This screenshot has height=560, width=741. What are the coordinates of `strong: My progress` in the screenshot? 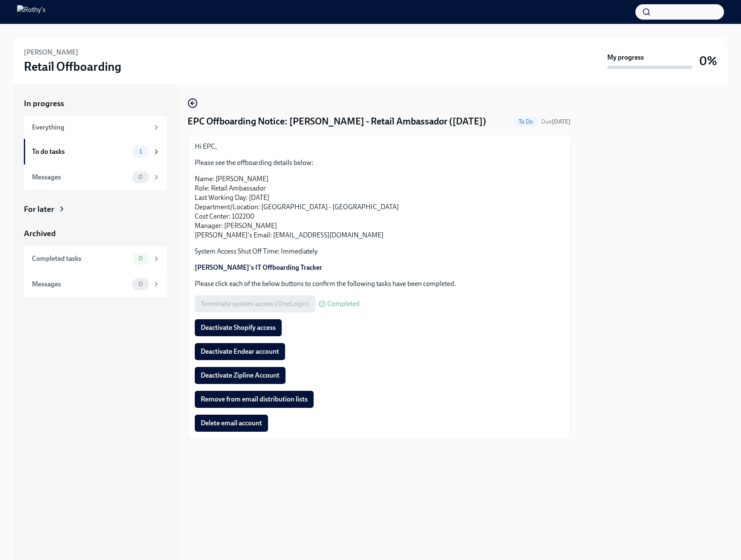 It's located at (626, 58).